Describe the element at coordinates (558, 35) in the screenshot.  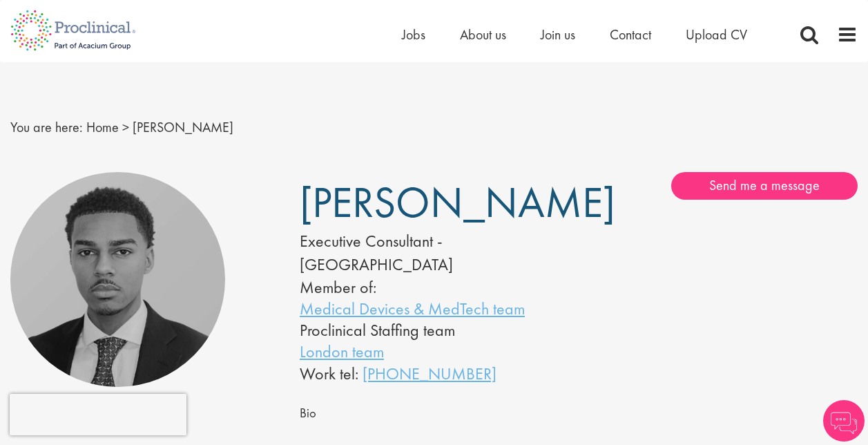
I see `span: Join us` at that location.